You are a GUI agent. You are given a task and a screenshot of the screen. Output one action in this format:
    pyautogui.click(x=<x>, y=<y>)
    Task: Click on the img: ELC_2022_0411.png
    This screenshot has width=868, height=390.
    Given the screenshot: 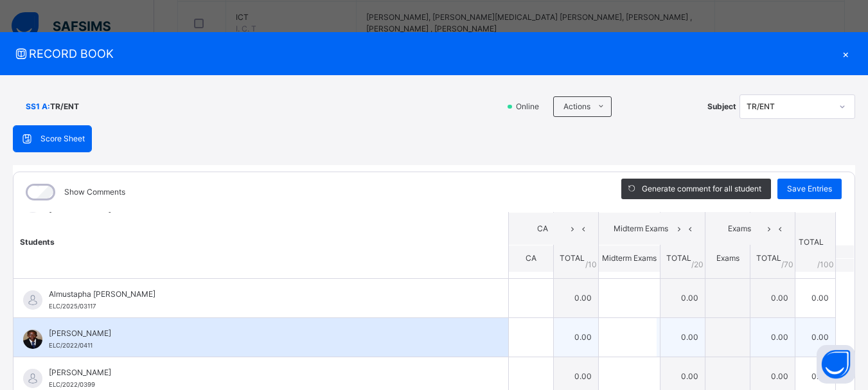 What is the action you would take?
    pyautogui.click(x=33, y=339)
    